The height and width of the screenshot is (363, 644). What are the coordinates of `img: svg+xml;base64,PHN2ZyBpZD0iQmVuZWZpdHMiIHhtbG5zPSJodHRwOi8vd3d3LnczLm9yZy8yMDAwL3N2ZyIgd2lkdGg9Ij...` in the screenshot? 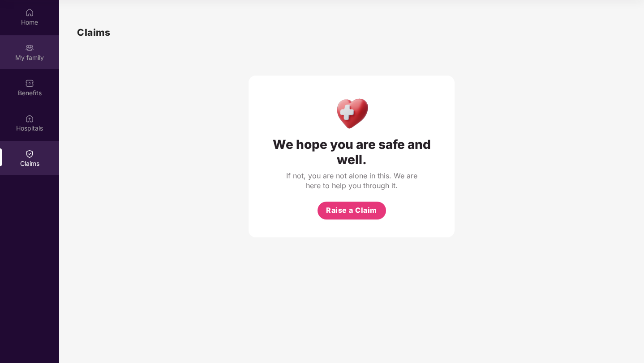 It's located at (30, 83).